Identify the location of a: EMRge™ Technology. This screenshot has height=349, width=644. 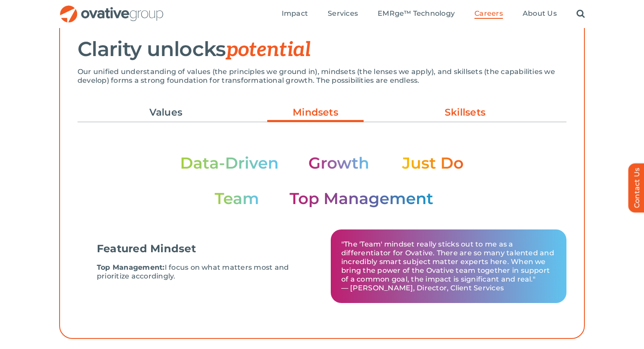
(416, 14).